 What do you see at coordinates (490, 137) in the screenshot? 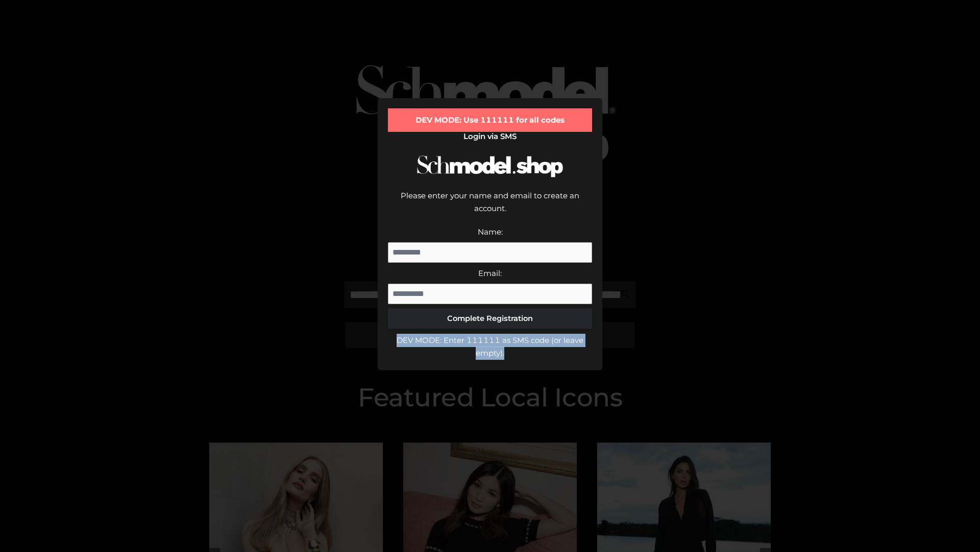
I see `h2: Login via SMS` at bounding box center [490, 137].